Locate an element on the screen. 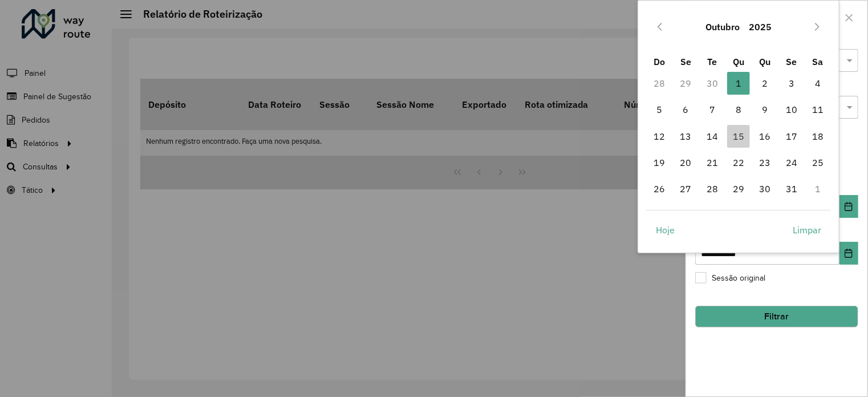 The width and height of the screenshot is (868, 397). span: 8 is located at coordinates (738, 109).